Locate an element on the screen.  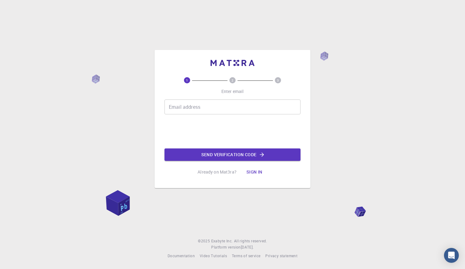
span: Privacy statement is located at coordinates (282, 255).